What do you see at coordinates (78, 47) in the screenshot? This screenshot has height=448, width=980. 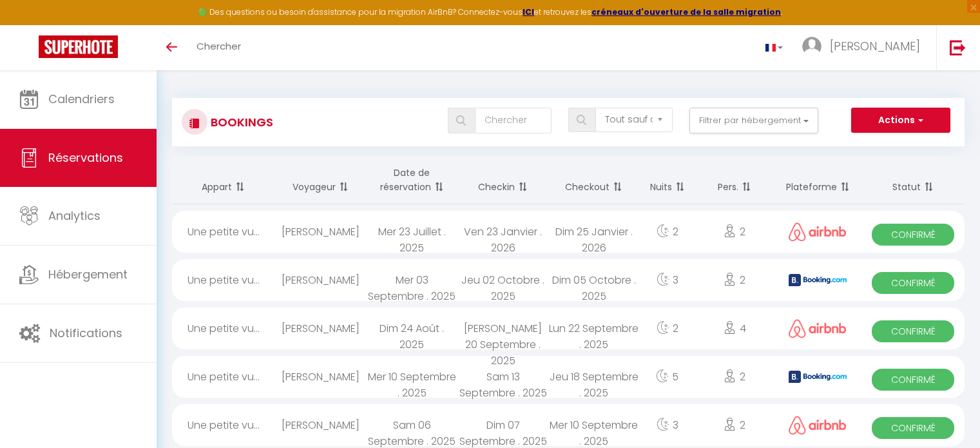 I see `img: Super Booking` at bounding box center [78, 47].